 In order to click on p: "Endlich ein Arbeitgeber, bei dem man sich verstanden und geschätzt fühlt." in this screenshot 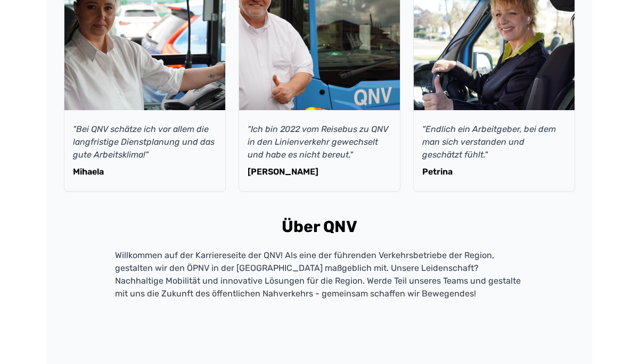, I will do `click(494, 142)`.